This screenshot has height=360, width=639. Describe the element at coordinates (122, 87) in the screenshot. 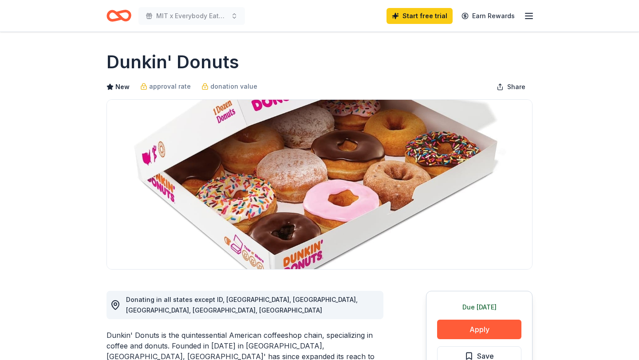

I see `span: New` at that location.